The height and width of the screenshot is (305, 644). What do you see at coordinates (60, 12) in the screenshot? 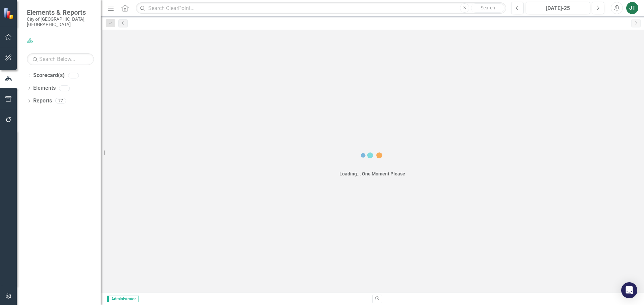
I see `span: Elements & Reports` at bounding box center [60, 12].